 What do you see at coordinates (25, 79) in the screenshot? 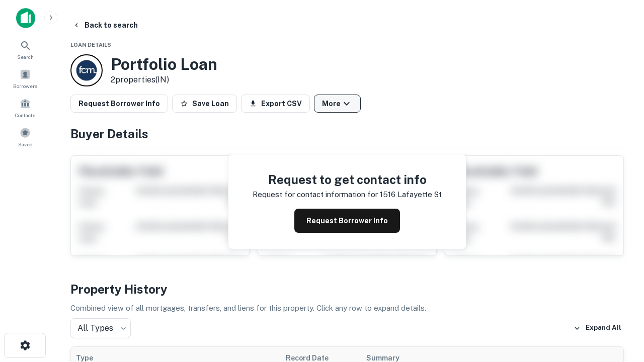
I see `div: Borrowers` at bounding box center [25, 79].